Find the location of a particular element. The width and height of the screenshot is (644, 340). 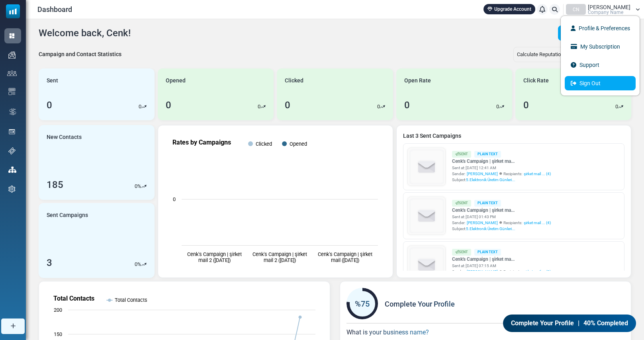

label: What is your business name? is located at coordinates (388, 331).